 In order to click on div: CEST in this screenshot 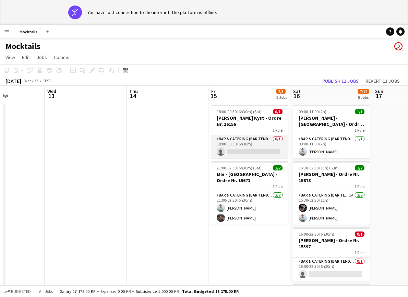, I will do `click(47, 81)`.